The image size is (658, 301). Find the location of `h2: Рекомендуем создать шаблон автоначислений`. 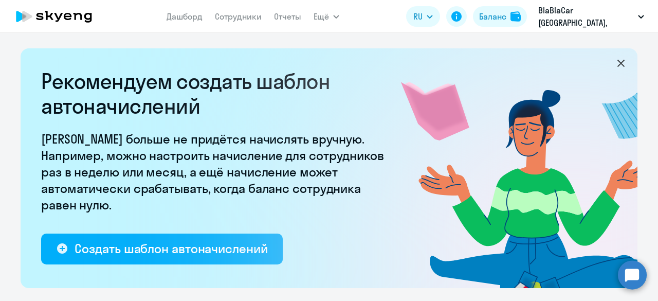

h2: Рекомендуем создать шаблон автоначислений is located at coordinates (216, 94).